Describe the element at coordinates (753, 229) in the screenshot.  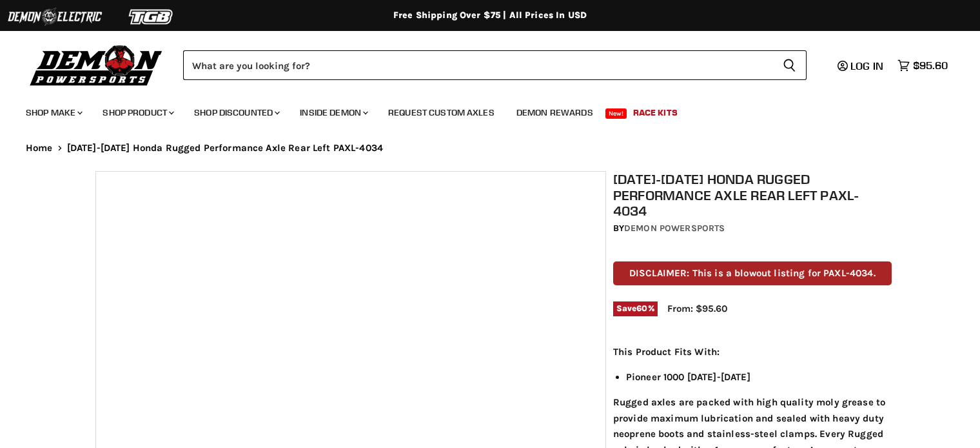
I see `div: by` at that location.